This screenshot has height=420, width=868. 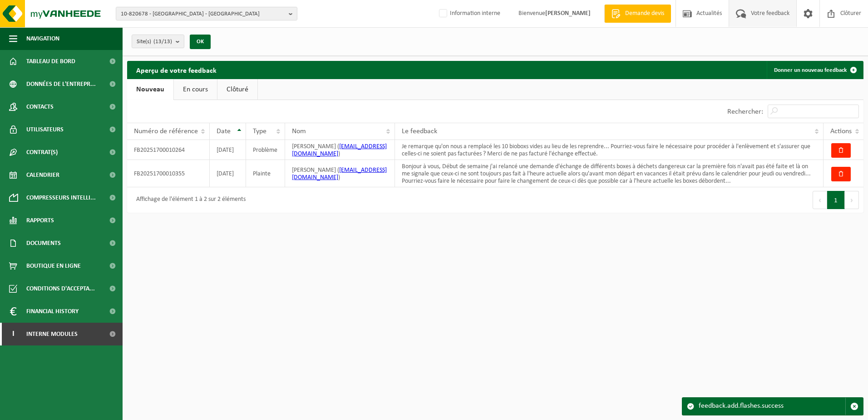 What do you see at coordinates (52, 311) in the screenshot?
I see `span: Financial History` at bounding box center [52, 311].